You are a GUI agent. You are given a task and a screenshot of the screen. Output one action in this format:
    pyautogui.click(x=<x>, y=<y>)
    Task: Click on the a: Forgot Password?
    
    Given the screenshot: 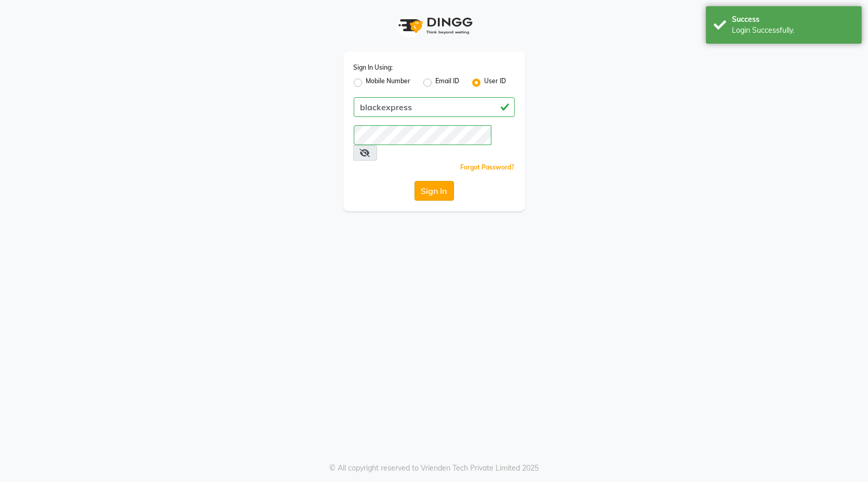 What is the action you would take?
    pyautogui.click(x=487, y=167)
    